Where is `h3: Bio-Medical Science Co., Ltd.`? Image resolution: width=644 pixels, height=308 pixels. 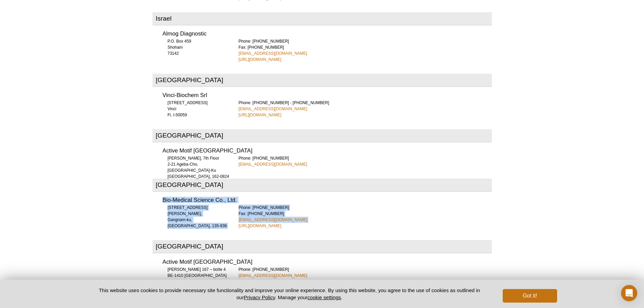 h3: Bio-Medical Science Co., Ltd. is located at coordinates (327, 200).